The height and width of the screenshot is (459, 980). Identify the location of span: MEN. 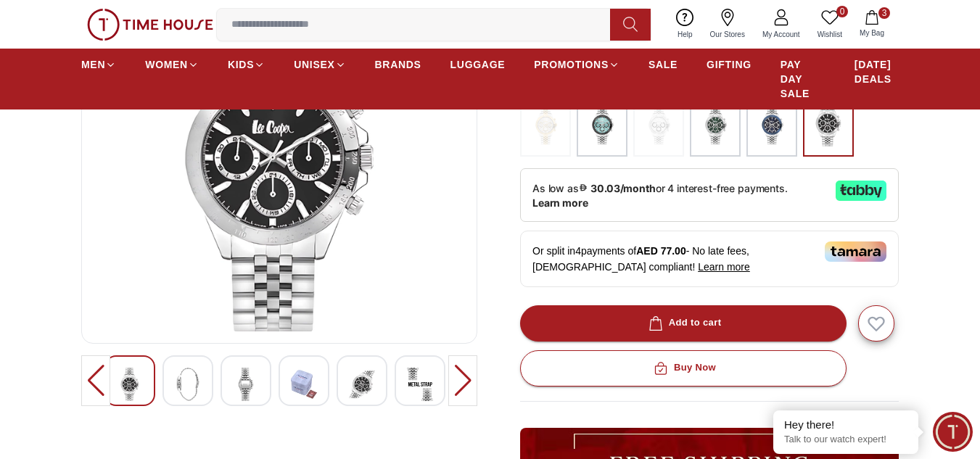
(93, 64).